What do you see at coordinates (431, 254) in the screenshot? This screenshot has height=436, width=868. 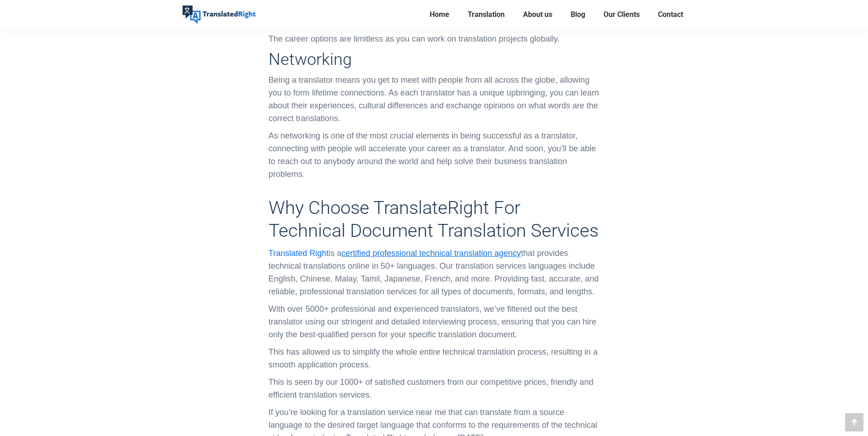 I see `a: certified professional technical translation agency` at bounding box center [431, 254].